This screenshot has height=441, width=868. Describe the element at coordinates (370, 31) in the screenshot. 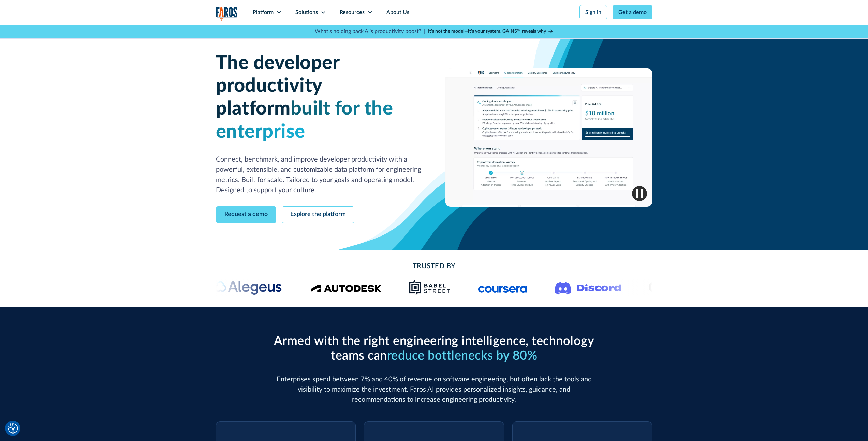

I see `p: What's holding back AI's productivity boost? |` at that location.